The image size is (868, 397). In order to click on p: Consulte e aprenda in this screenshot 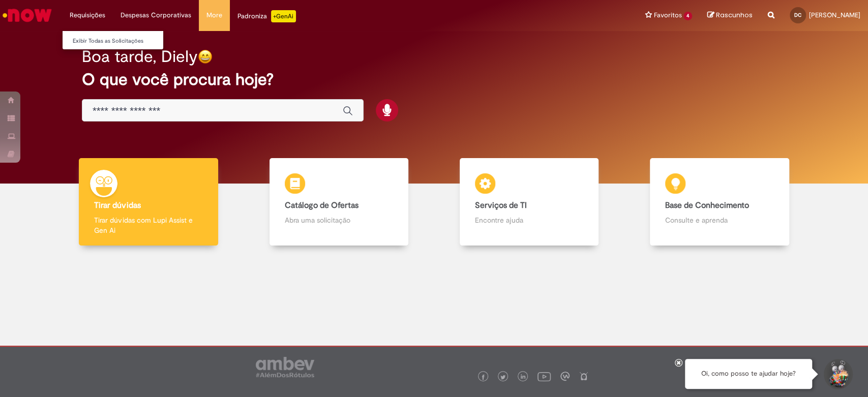, I will do `click(719, 220)`.